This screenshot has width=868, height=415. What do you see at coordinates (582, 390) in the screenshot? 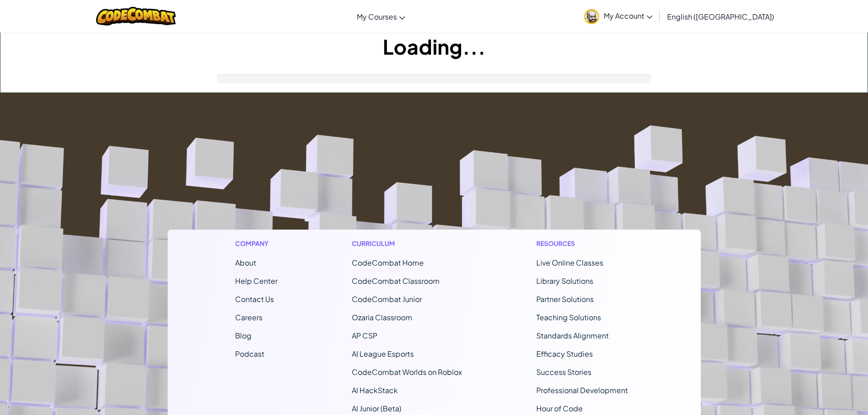
I see `a: Professional Development` at bounding box center [582, 390].